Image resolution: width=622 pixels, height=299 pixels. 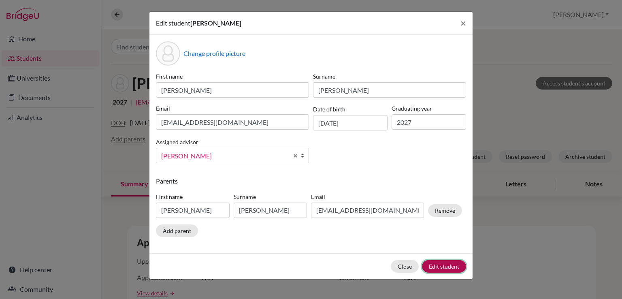 I want to click on span: Edit student, so click(x=173, y=23).